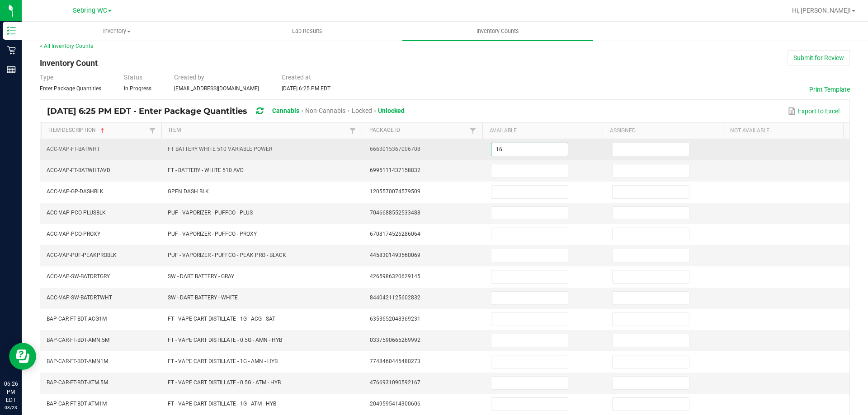  What do you see at coordinates (227, 255) in the screenshot?
I see `span: PUF - VAPORIZER - PUFFCO - PEAK PRO - BLACK` at bounding box center [227, 255].